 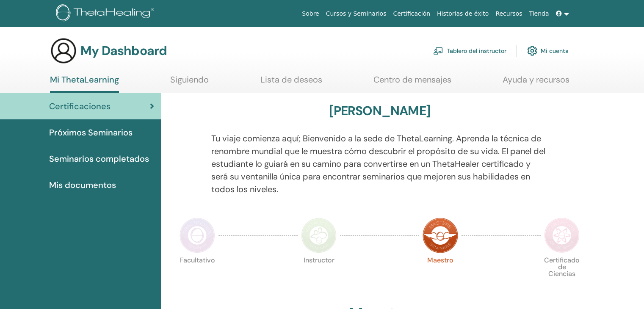 I want to click on p: Tu viaje comienza aquí; Bienvenido a la sede de ThetaLearning. Aprenda la técnica de renombre mun..., so click(x=379, y=163).